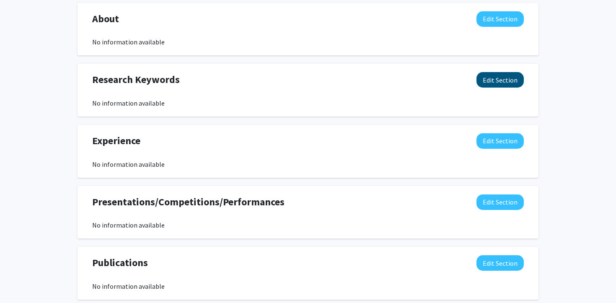 The image size is (616, 303). I want to click on span: Publications, so click(120, 263).